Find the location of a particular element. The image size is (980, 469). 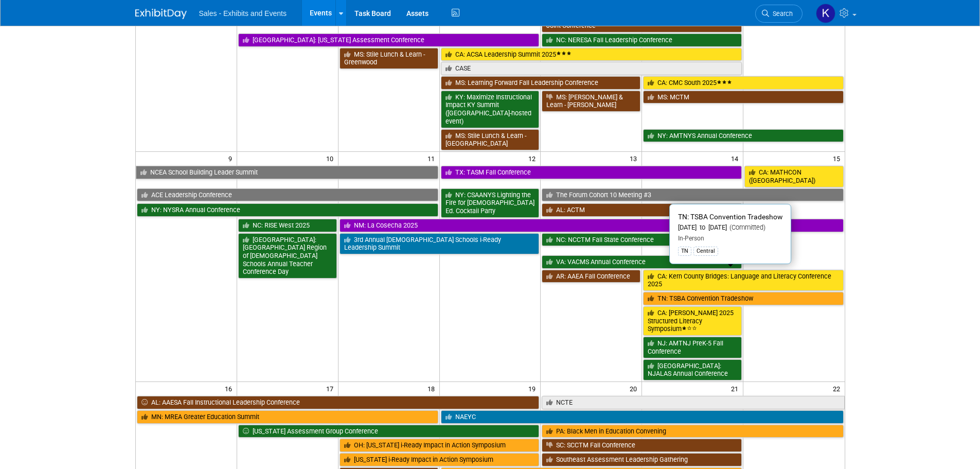

a: SC: SCCTM Fall Conference is located at coordinates (642, 445).